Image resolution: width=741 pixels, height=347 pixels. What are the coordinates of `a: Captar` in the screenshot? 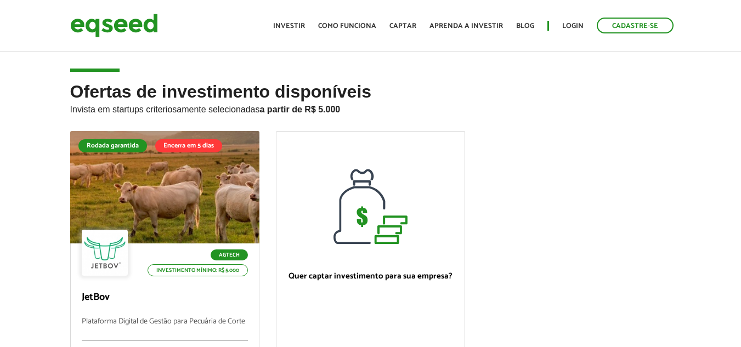 It's located at (403, 26).